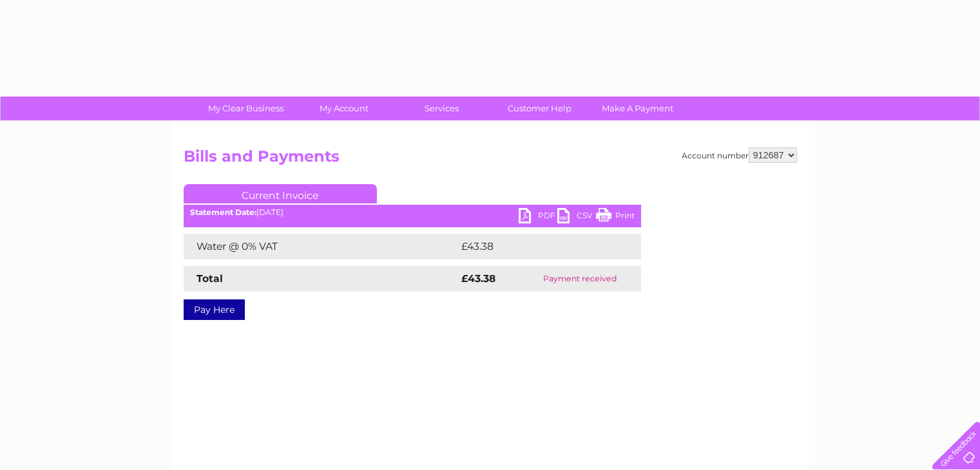 This screenshot has width=980, height=470. I want to click on a: Services, so click(442, 108).